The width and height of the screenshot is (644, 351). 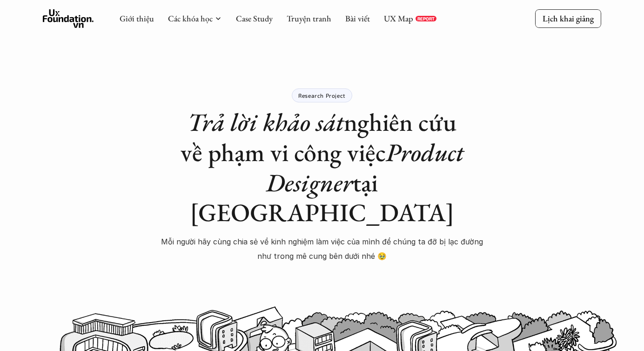 I want to click on a: Giới thiệu, so click(x=137, y=18).